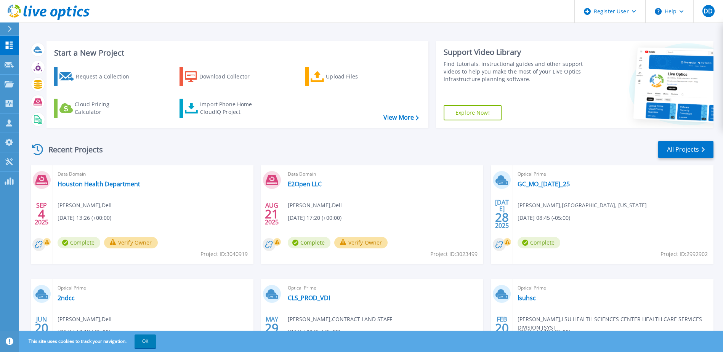 Image resolution: width=723 pixels, height=352 pixels. I want to click on span: 21, so click(272, 214).